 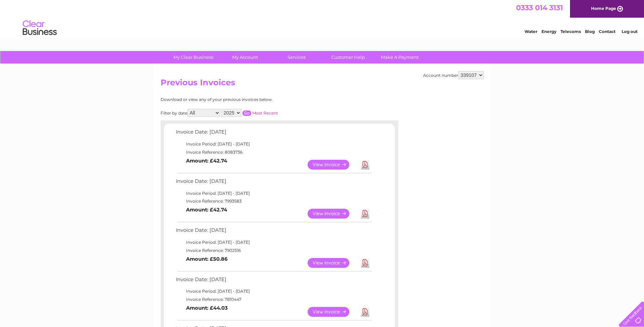 What do you see at coordinates (549, 31) in the screenshot?
I see `a: Energy` at bounding box center [549, 31].